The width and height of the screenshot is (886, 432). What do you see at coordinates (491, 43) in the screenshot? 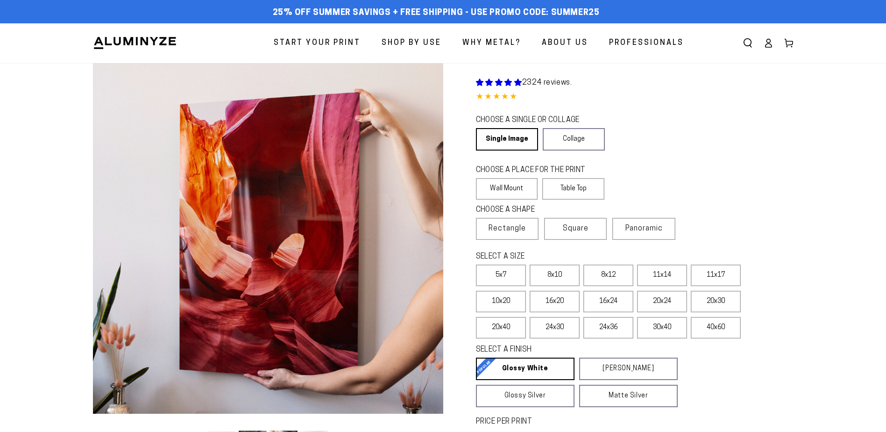
I see `a: Why Metal?` at bounding box center [491, 43].